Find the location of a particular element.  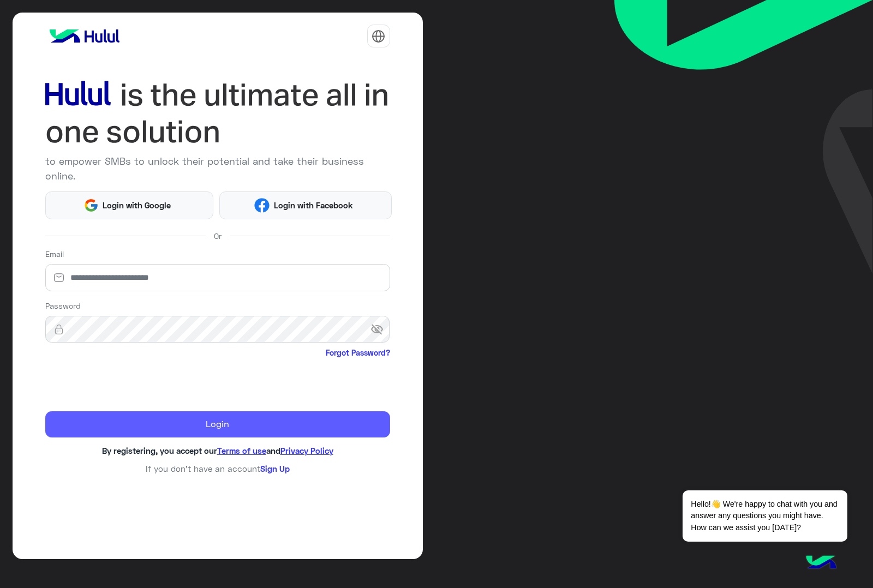

span: Login with Facebook is located at coordinates (313, 205).